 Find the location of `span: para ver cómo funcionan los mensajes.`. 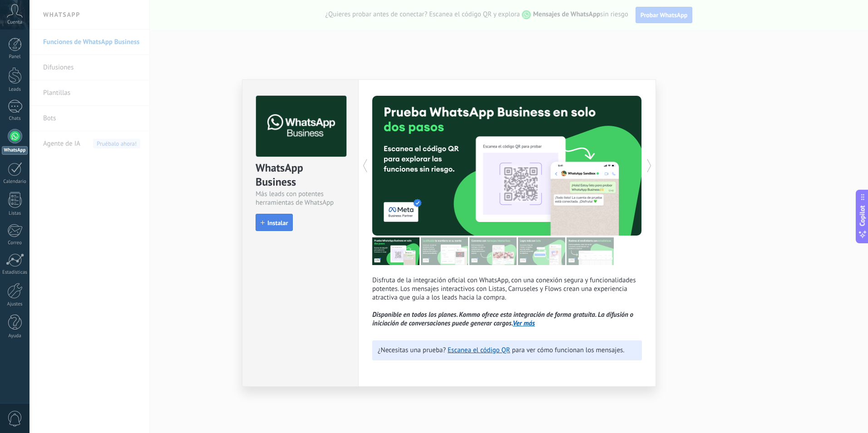

span: para ver cómo funcionan los mensajes. is located at coordinates (569, 350).